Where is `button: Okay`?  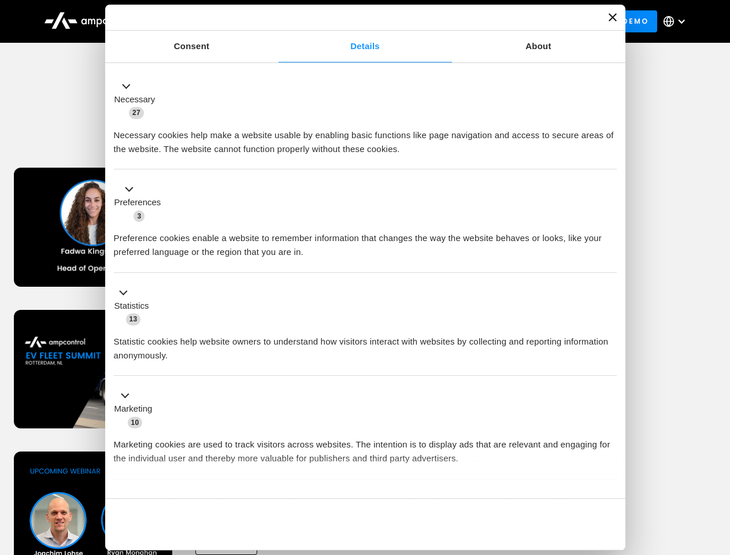 button: Okay is located at coordinates (533, 524).